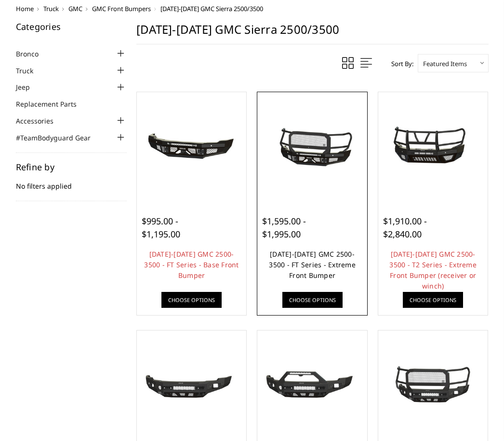  Describe the element at coordinates (71, 182) in the screenshot. I see `div: No filters applied` at that location.